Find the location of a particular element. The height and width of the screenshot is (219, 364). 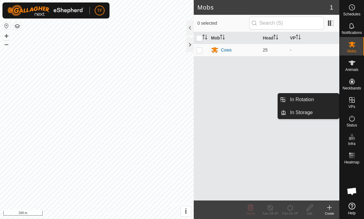

div: Create is located at coordinates (330, 214).